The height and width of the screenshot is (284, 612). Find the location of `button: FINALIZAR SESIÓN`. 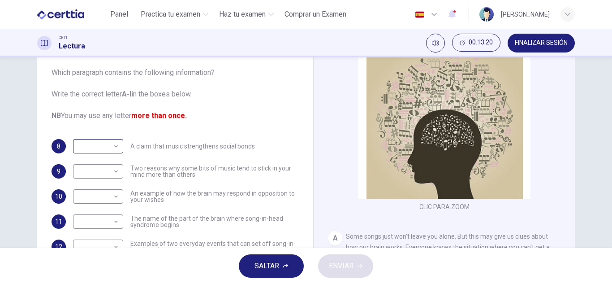

button: FINALIZAR SESIÓN is located at coordinates (541, 43).